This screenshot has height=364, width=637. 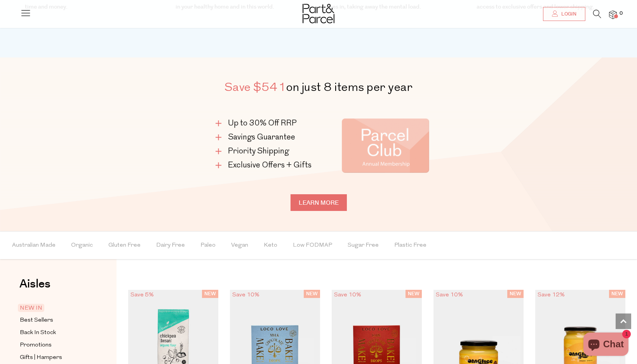 I want to click on span: Login, so click(x=568, y=14).